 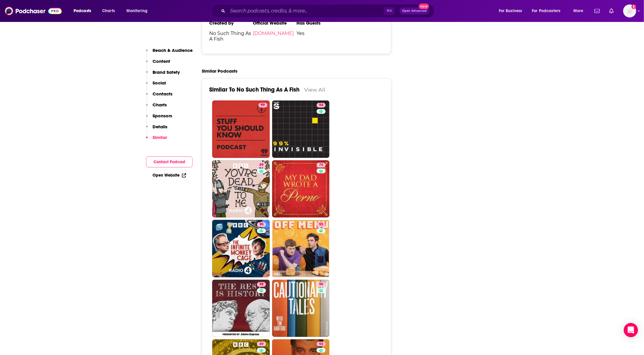 I want to click on h3: Has Guests, so click(x=318, y=23).